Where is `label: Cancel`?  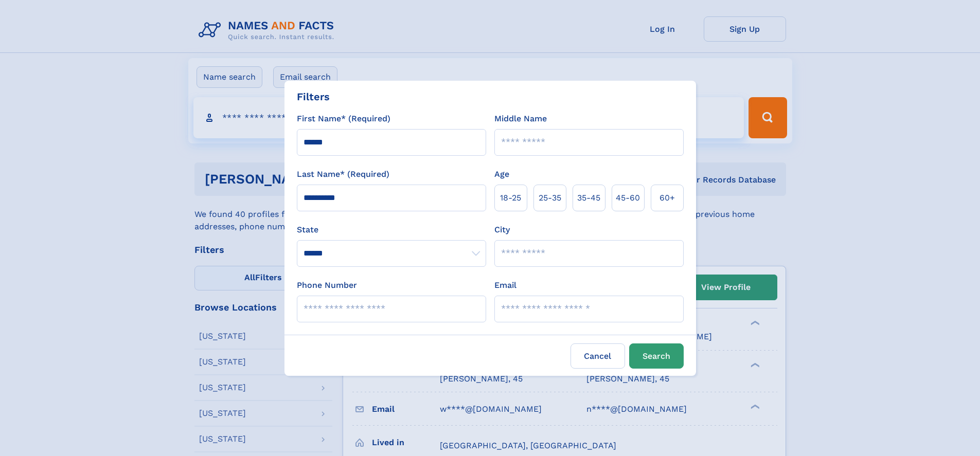
label: Cancel is located at coordinates (598, 355).